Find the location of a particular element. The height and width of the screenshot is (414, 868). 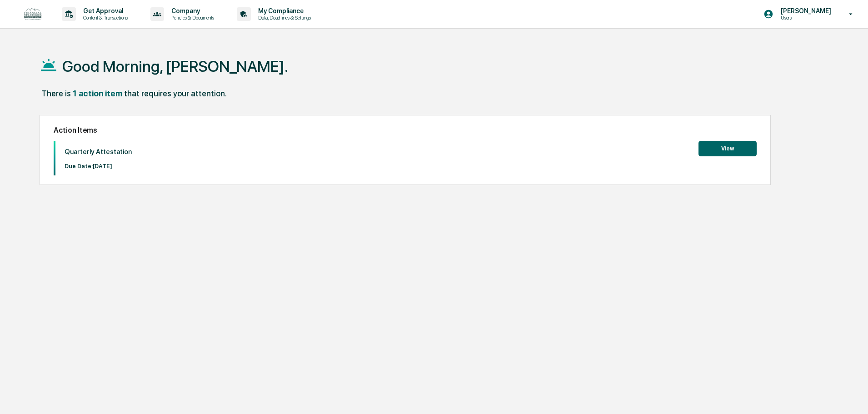

p: Data, Deadlines & Settings is located at coordinates (283, 18).